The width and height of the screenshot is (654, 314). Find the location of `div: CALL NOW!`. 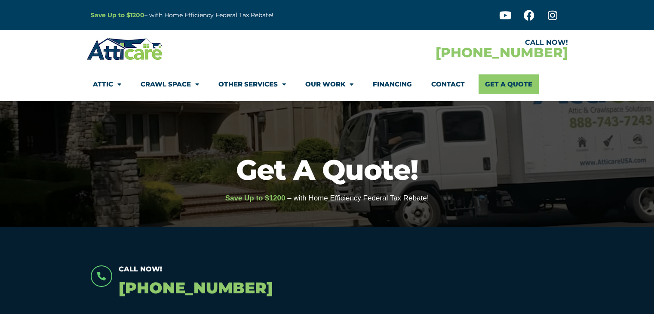

div: CALL NOW! is located at coordinates (448, 43).